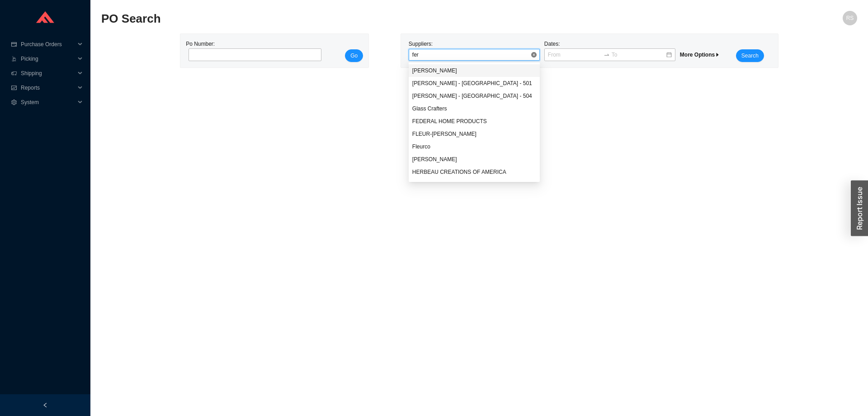 This screenshot has width=868, height=416. I want to click on span: Go, so click(354, 56).